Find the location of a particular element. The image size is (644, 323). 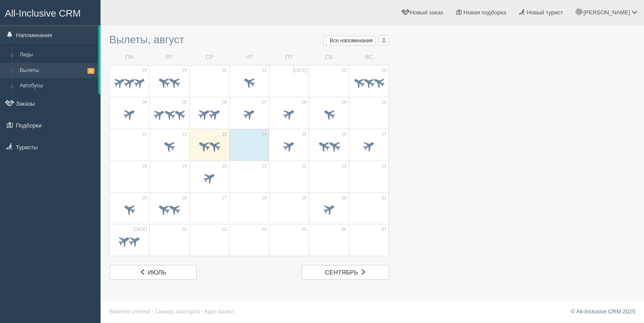

span: 16 is located at coordinates (344, 134).